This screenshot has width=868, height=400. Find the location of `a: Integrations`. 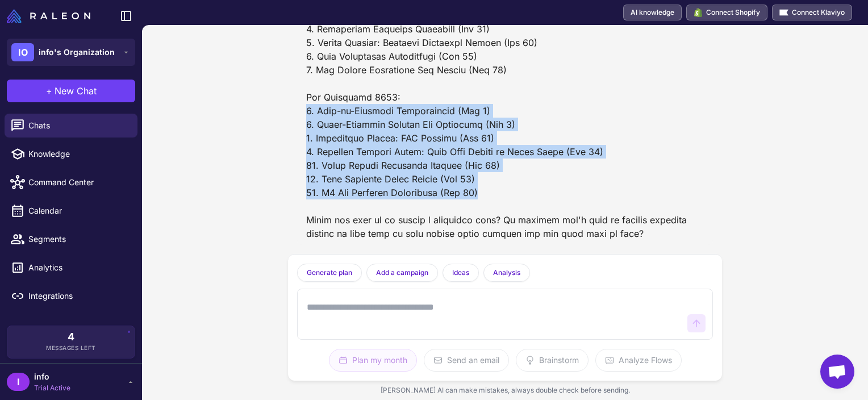

a: Integrations is located at coordinates (71, 296).